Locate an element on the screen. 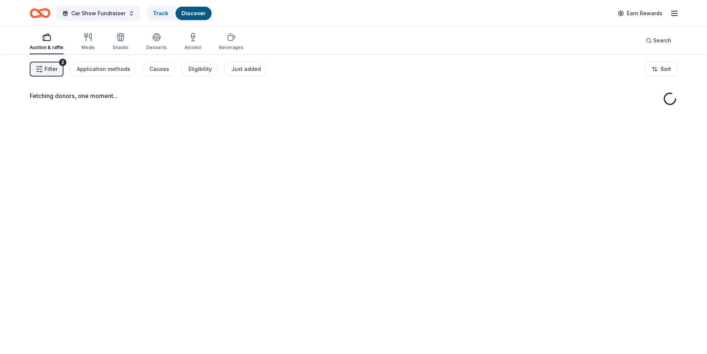  a: Track is located at coordinates (160, 13).